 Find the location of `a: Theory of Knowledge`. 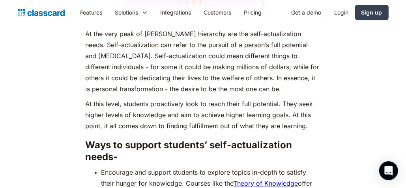

a: Theory of Knowledge is located at coordinates (266, 184).